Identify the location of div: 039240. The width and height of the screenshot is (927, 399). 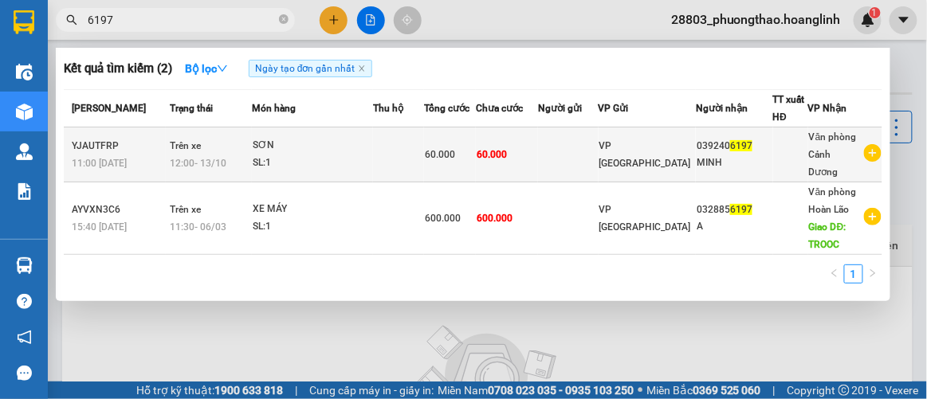
(734, 146).